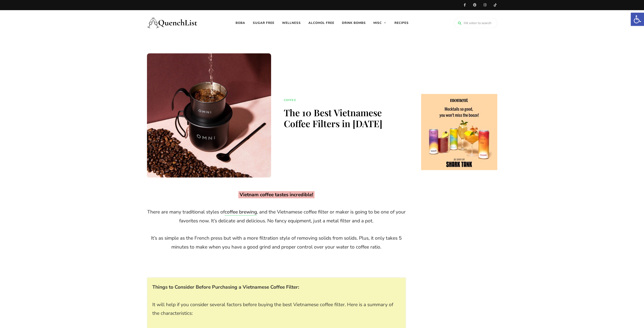  What do you see at coordinates (354, 23) in the screenshot?
I see `a: Drink Bombs` at bounding box center [354, 23].